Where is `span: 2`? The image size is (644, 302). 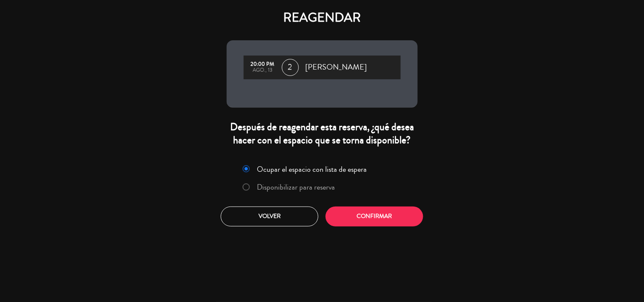 span: 2 is located at coordinates (291, 67).